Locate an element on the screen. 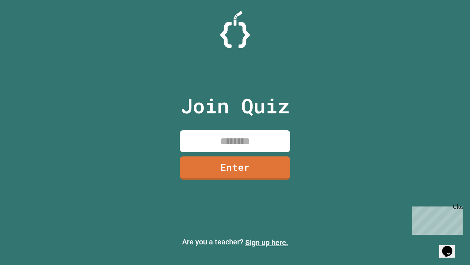  img: Logo.svg is located at coordinates (235, 29).